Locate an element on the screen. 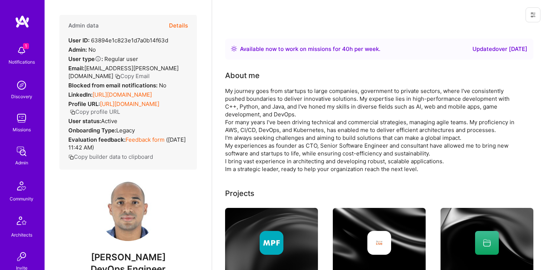 Image resolution: width=546 pixels, height=270 pixels. div: Regular user is located at coordinates (103, 59).